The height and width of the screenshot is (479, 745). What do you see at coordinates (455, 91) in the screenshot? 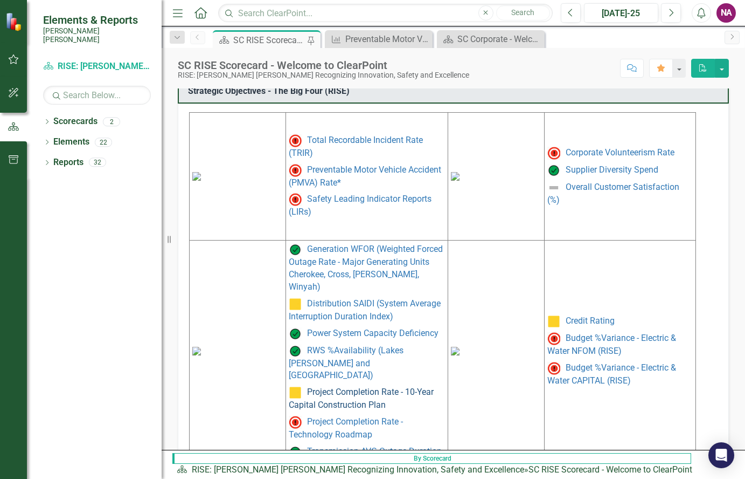
I see `h3: Strategic Objectives - The Big Four (RISE)` at bounding box center [455, 91].